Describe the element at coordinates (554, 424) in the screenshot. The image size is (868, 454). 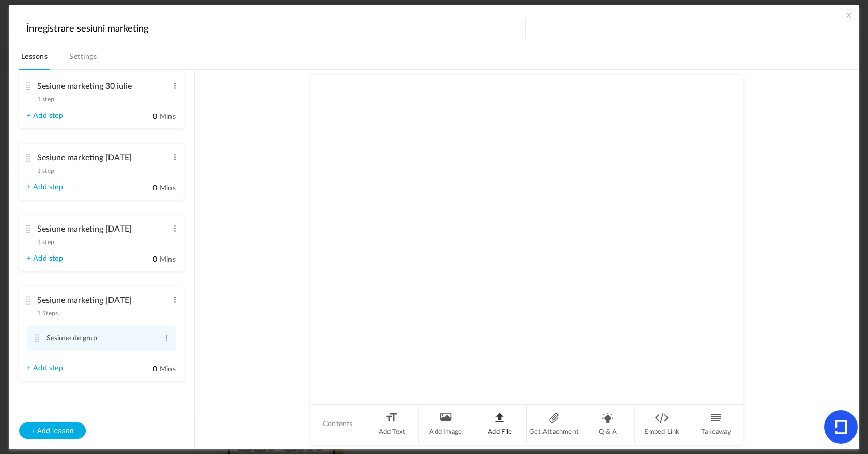
I see `li: Get Attachment` at that location.